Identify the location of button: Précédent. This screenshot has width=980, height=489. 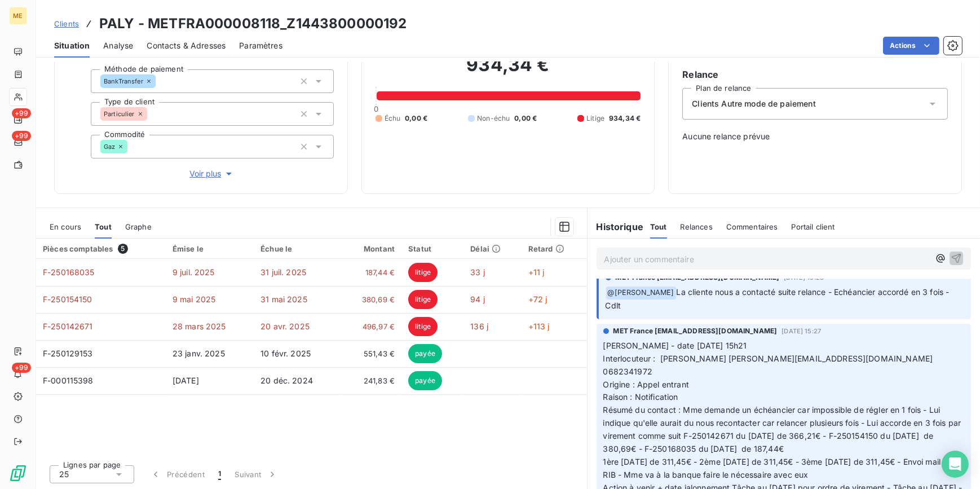
(177, 474).